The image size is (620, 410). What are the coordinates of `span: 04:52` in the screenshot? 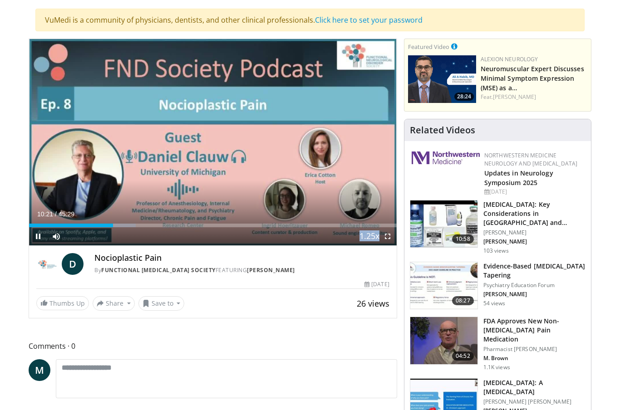 It's located at (463, 356).